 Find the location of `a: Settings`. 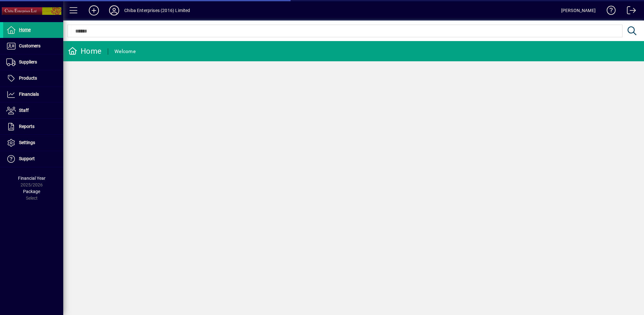

a: Settings is located at coordinates (33, 143).